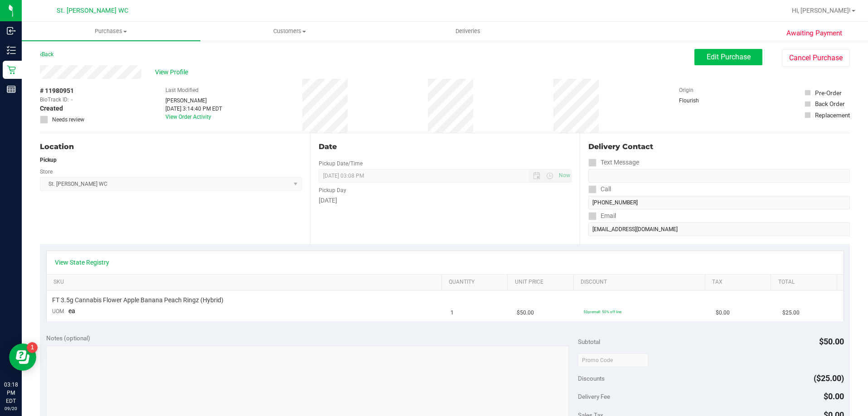 The height and width of the screenshot is (416, 868). I want to click on span: Edit Purchase, so click(728, 57).